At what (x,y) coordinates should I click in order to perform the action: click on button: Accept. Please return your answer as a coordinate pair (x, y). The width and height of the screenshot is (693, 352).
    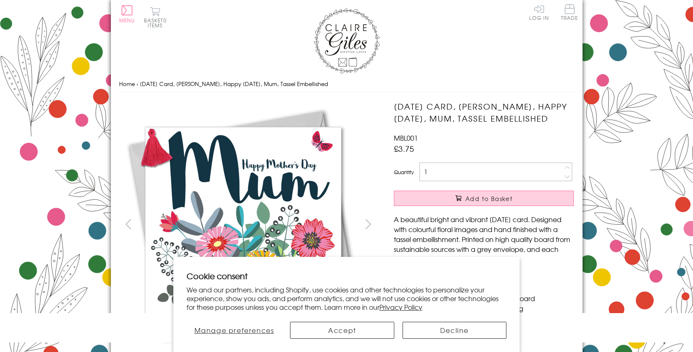
    Looking at the image, I should click on (342, 330).